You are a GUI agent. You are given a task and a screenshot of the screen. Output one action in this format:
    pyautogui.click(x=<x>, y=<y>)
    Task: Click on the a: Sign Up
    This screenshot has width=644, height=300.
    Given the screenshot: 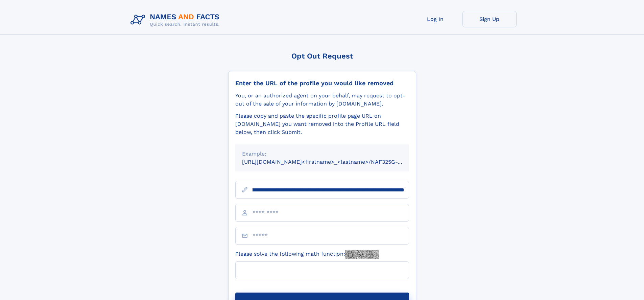 What is the action you would take?
    pyautogui.click(x=490, y=19)
    